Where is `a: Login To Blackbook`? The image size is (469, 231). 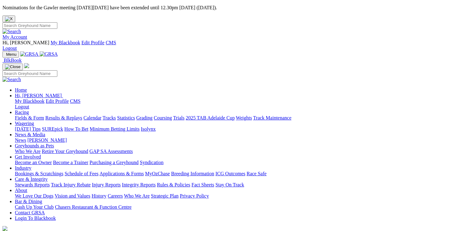
a: Login To Blackbook is located at coordinates (35, 218).